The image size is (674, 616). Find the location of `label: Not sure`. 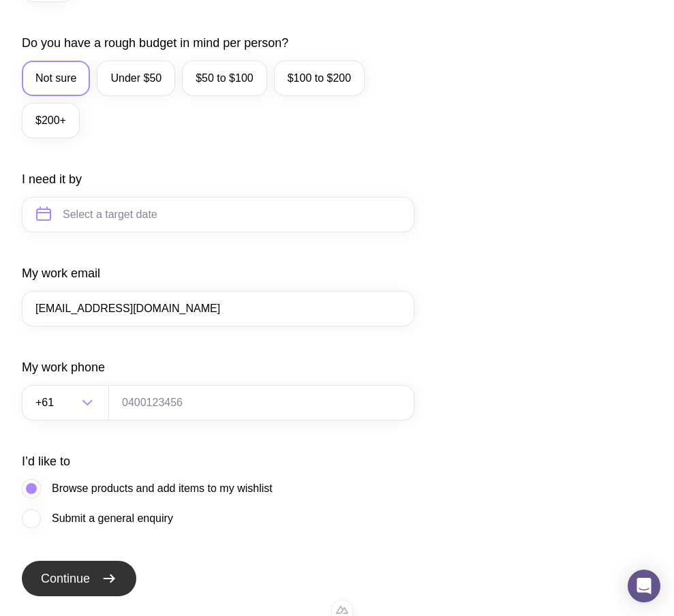

label: Not sure is located at coordinates (56, 78).